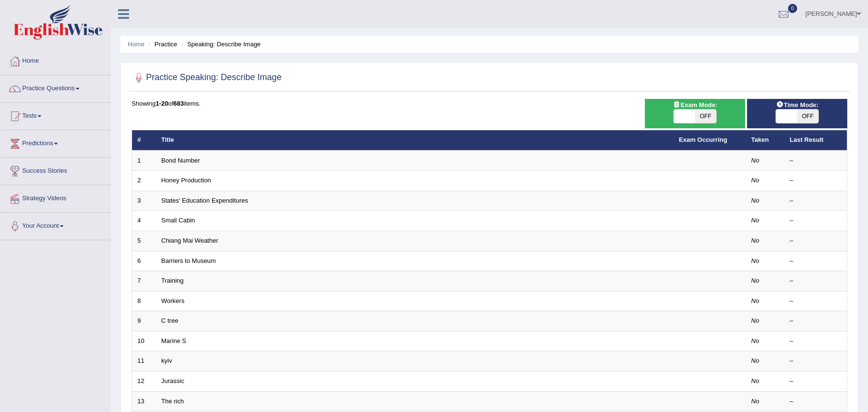 The width and height of the screenshot is (868, 412). Describe the element at coordinates (162, 104) in the screenshot. I see `b: 1-20` at that location.